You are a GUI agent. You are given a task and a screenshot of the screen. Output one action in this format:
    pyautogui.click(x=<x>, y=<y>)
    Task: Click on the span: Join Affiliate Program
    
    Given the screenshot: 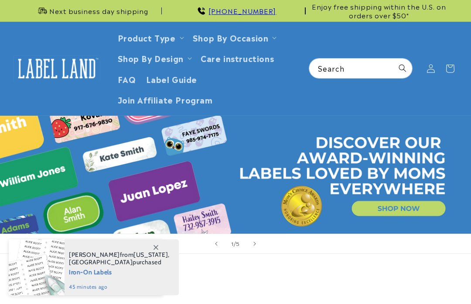 What is the action you would take?
    pyautogui.click(x=165, y=99)
    